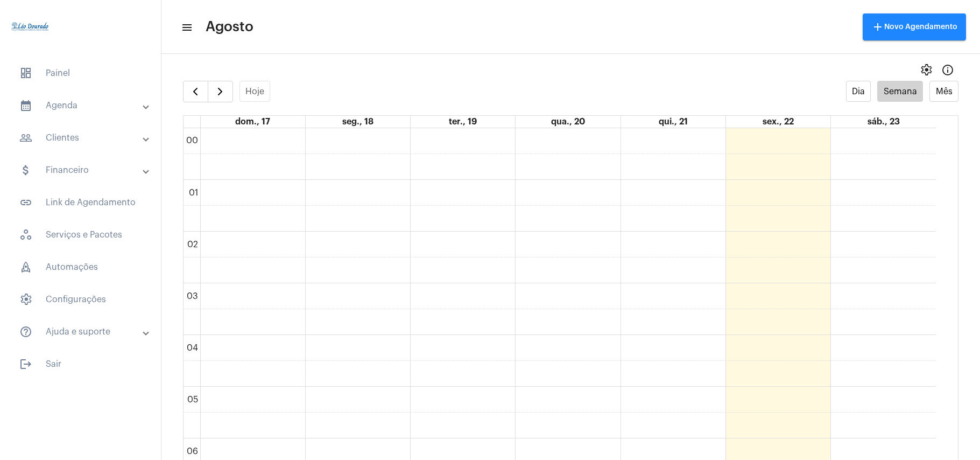 The image size is (980, 460). What do you see at coordinates (926, 70) in the screenshot?
I see `button: settings` at bounding box center [926, 70].